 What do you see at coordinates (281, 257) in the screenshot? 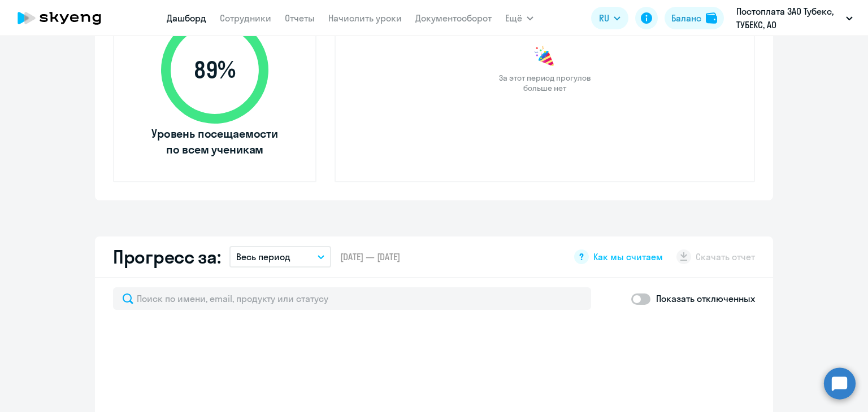
I see `button: Весь период` at bounding box center [281, 257].